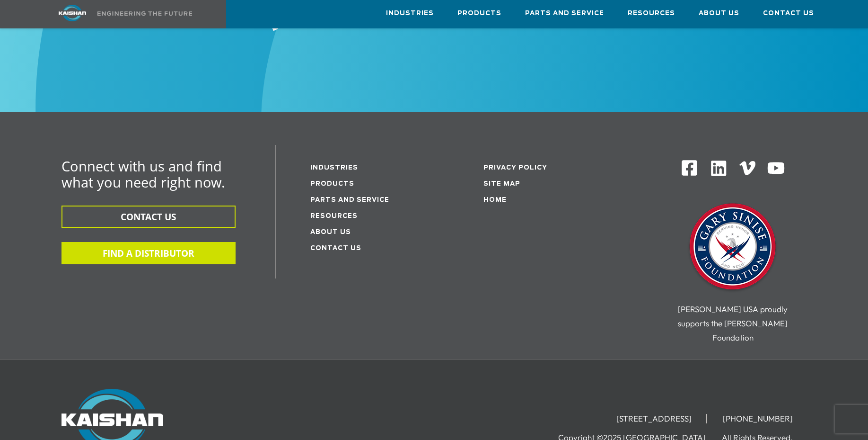  I want to click on img: Vimeo, so click(747, 167).